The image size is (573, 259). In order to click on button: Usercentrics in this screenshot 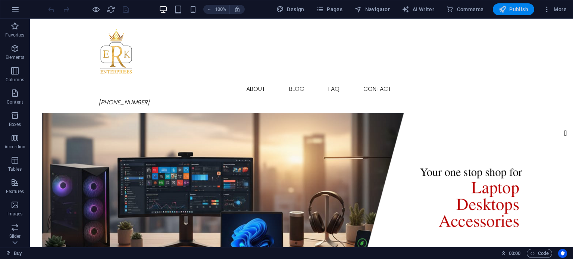, I will do `click(562, 254)`.